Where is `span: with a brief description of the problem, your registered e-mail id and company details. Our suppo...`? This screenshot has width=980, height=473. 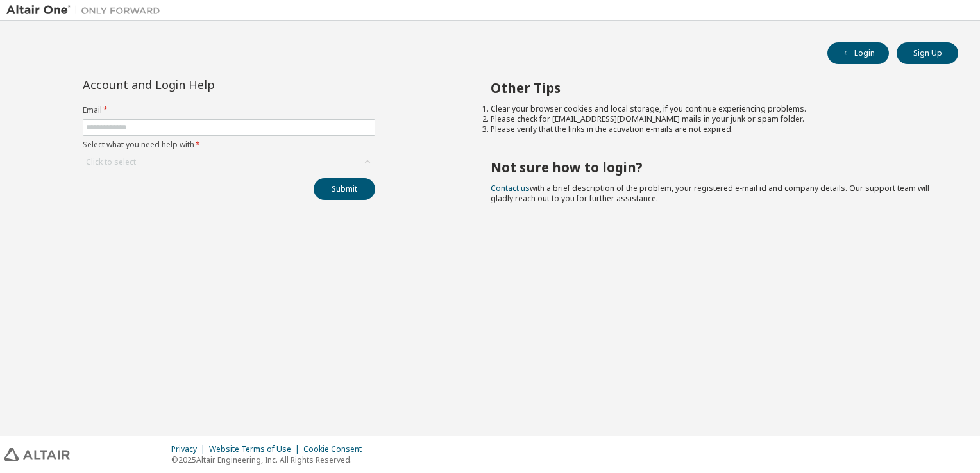 span: with a brief description of the problem, your registered e-mail id and company details. Our suppo... is located at coordinates (710, 193).